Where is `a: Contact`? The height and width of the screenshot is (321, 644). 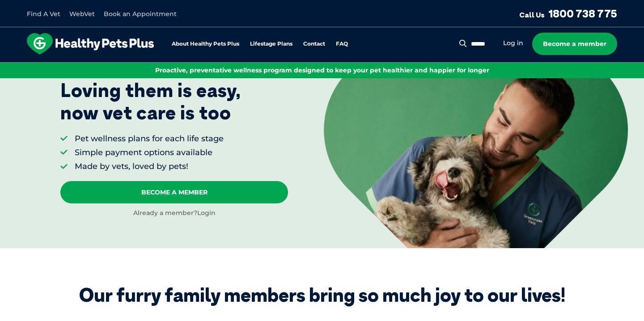 a: Contact is located at coordinates (314, 44).